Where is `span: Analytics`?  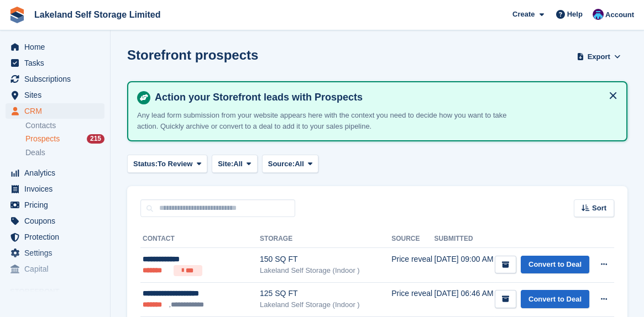 span: Analytics is located at coordinates (57, 173).